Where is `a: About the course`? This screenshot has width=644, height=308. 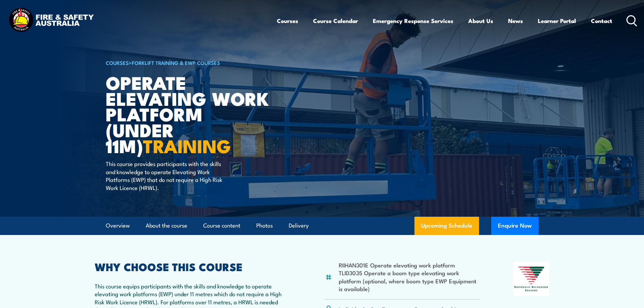 a: About the course is located at coordinates (166, 226).